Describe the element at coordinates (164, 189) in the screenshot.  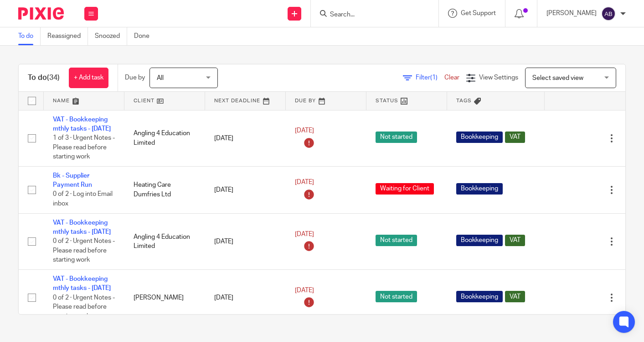
I see `td: Heating Care Dumfries Ltd` at that location.